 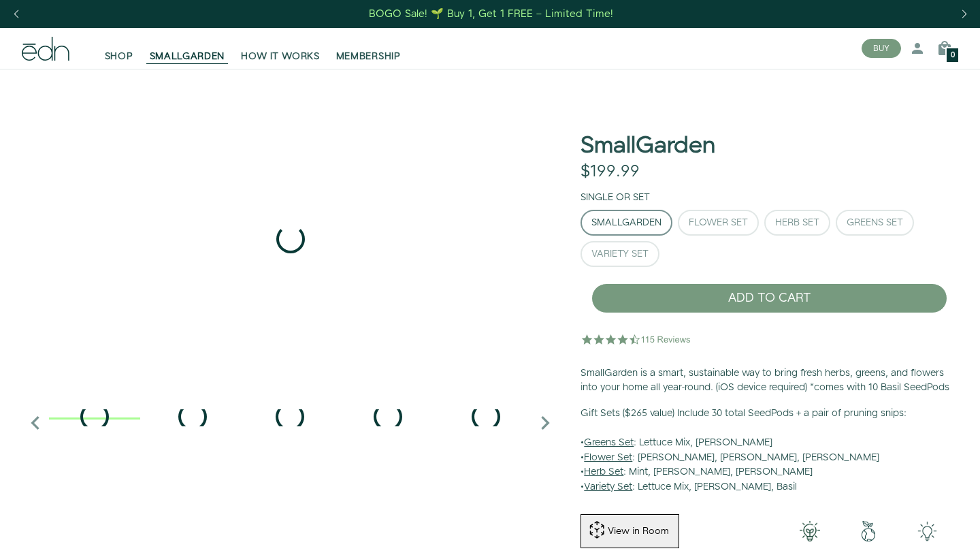 What do you see at coordinates (868, 531) in the screenshot?
I see `img: green-earth.png` at bounding box center [868, 531].